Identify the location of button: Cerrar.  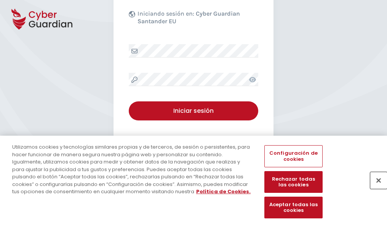
(378, 180).